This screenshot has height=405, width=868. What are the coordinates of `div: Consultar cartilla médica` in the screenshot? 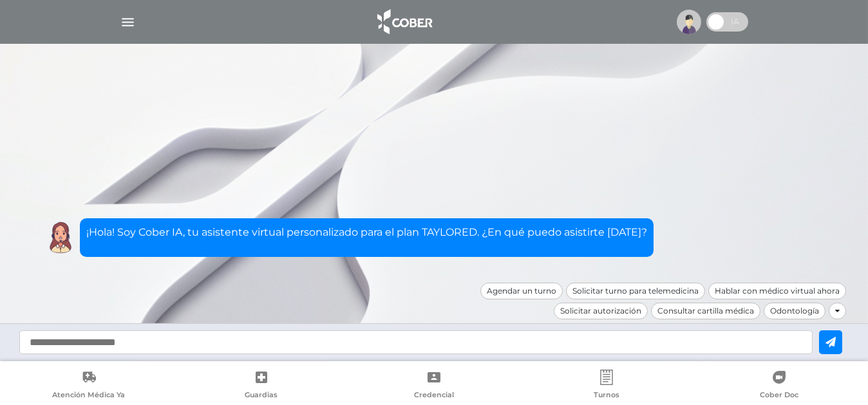 It's located at (706, 311).